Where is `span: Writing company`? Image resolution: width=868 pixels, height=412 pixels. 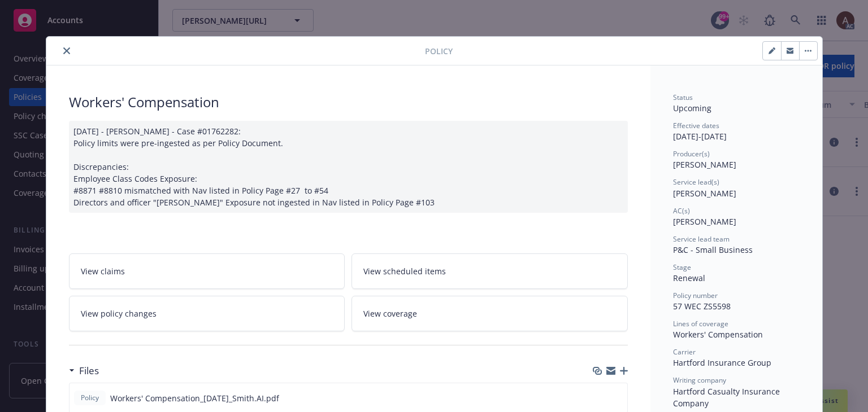
span: Writing company is located at coordinates (700, 380).